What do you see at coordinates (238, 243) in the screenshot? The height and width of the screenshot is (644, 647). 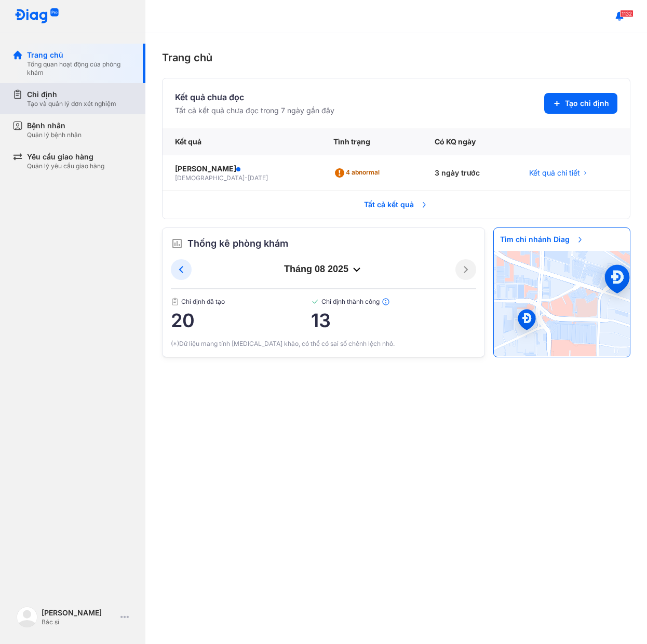 I see `span: Thống kê phòng khám` at bounding box center [238, 243].